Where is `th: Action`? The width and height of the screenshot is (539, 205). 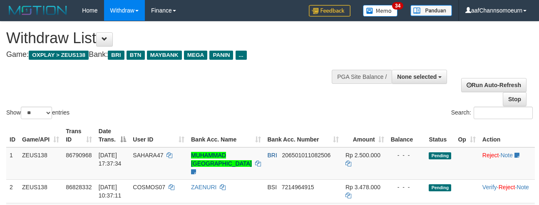
th: Action is located at coordinates (507, 136).